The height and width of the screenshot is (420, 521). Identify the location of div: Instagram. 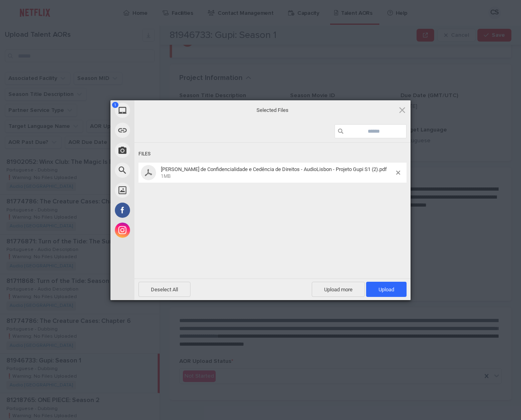
(159, 230).